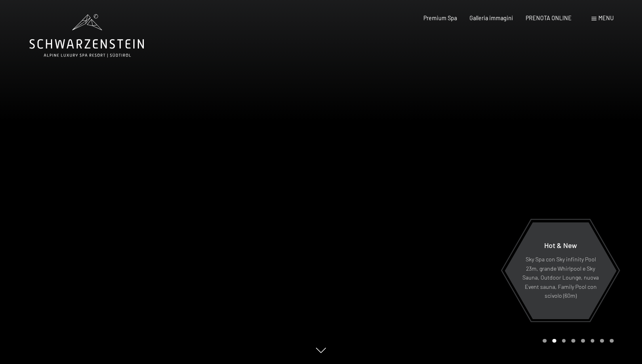 The height and width of the screenshot is (364, 642). What do you see at coordinates (440, 17) in the screenshot?
I see `span: Premium Spa` at bounding box center [440, 17].